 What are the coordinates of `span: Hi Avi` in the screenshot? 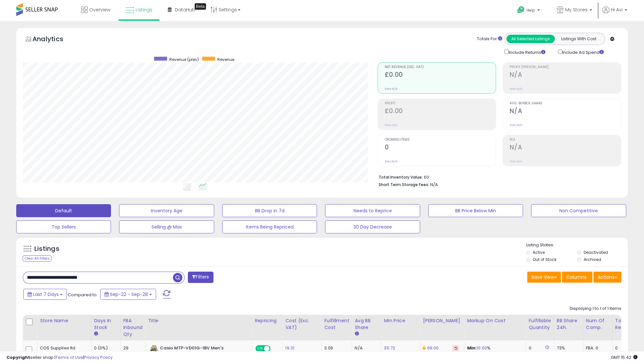 It's located at (617, 10).